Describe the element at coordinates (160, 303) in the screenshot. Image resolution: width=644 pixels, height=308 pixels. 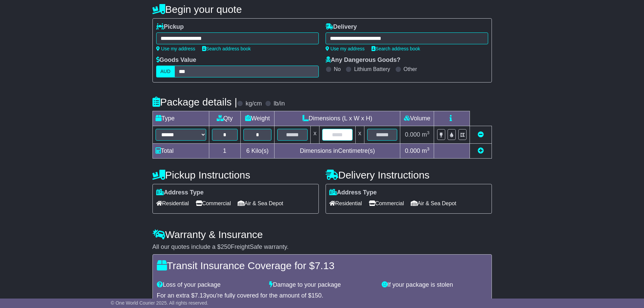
I see `span: © One World Courier 2025. All rights reserved.` at that location.